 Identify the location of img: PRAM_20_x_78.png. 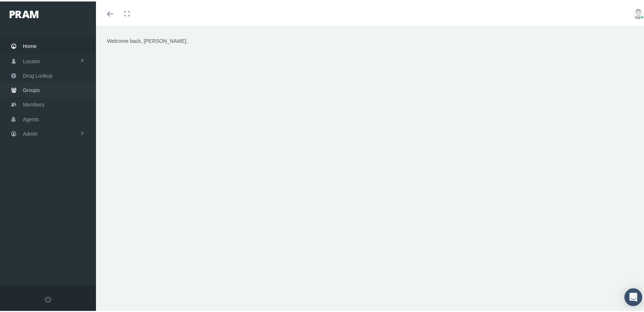
(24, 13).